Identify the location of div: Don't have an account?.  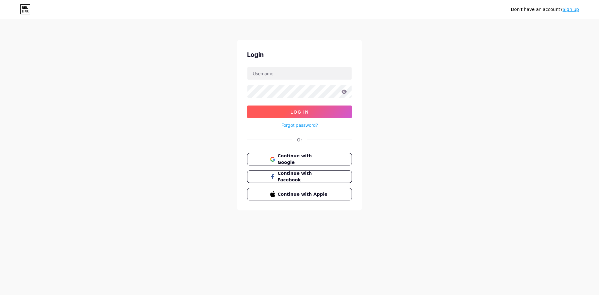
(544, 9).